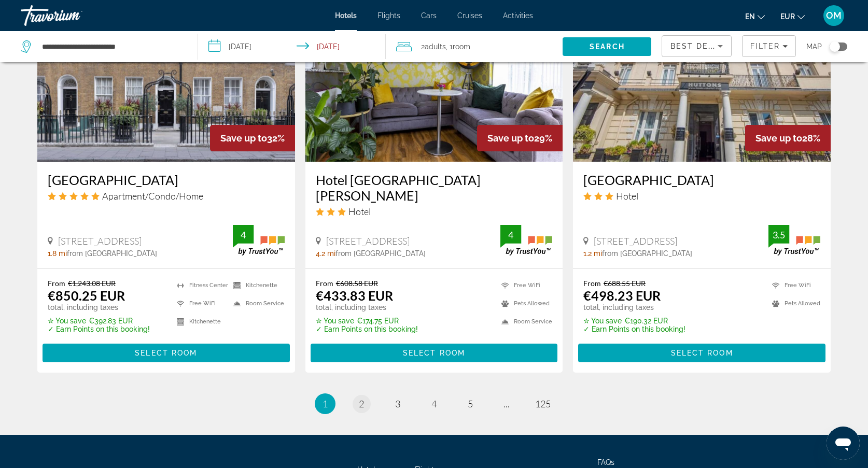  Describe the element at coordinates (593, 253) in the screenshot. I see `span: 1.2 mi` at that location.